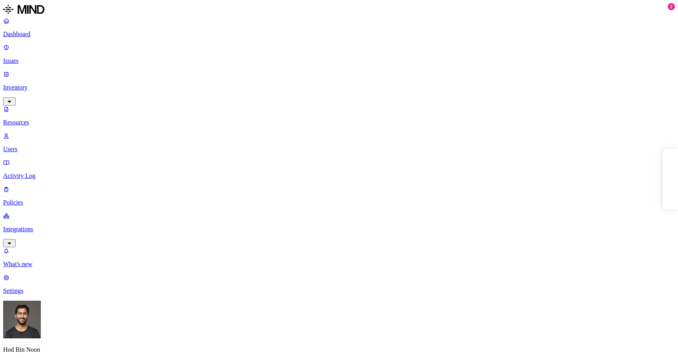 The height and width of the screenshot is (358, 678). What do you see at coordinates (339, 291) in the screenshot?
I see `p: Settings` at bounding box center [339, 291].